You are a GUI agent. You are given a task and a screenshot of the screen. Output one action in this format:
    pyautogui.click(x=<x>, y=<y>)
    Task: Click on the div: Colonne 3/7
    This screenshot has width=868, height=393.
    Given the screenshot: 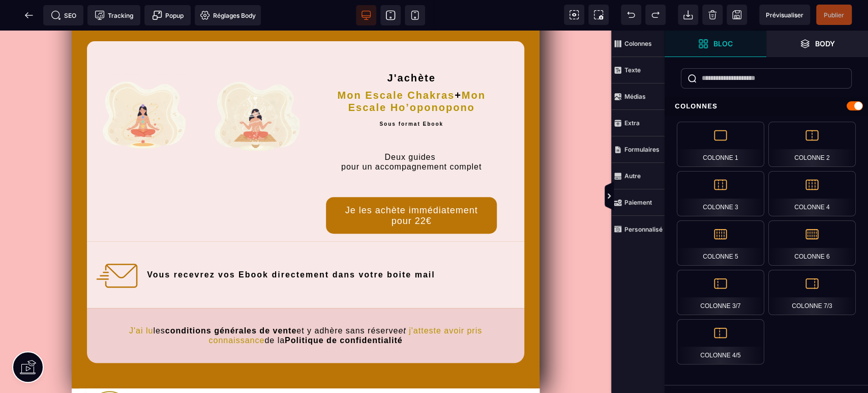 What is the action you would take?
    pyautogui.click(x=720, y=292)
    